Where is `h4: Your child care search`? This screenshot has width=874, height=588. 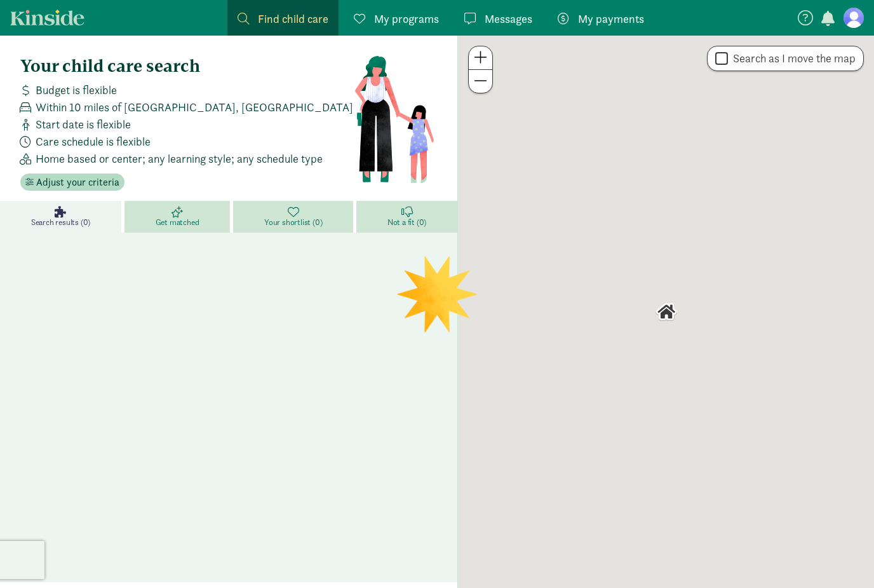 h4: Your child care search is located at coordinates (186, 66).